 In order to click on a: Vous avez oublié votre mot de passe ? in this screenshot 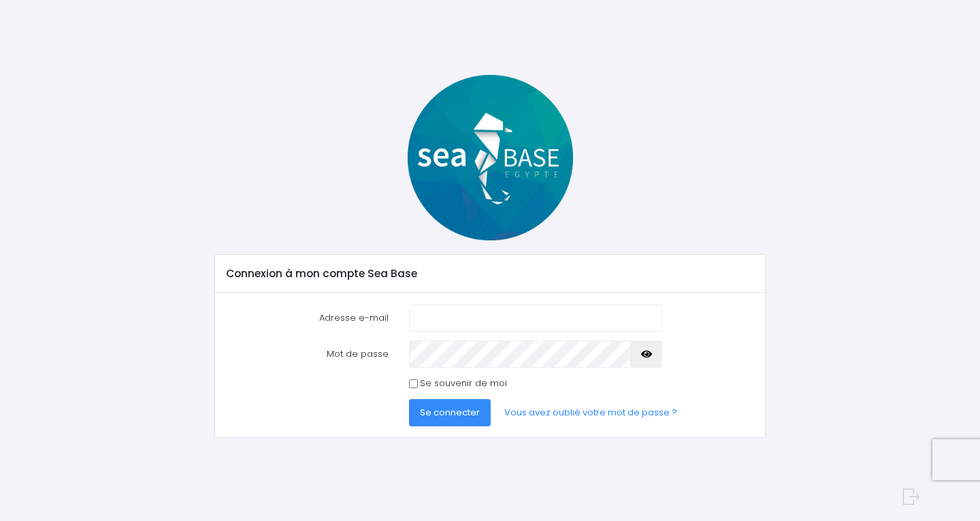, I will do `click(591, 413)`.